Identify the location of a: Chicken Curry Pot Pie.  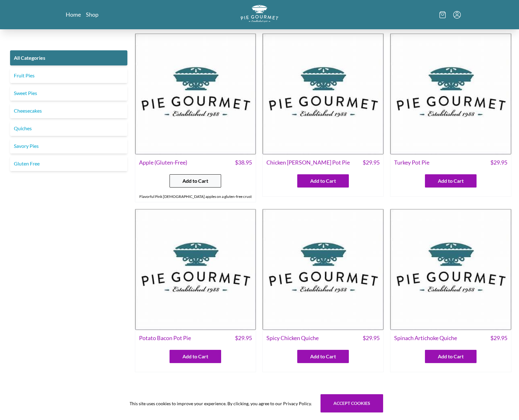
(323, 94).